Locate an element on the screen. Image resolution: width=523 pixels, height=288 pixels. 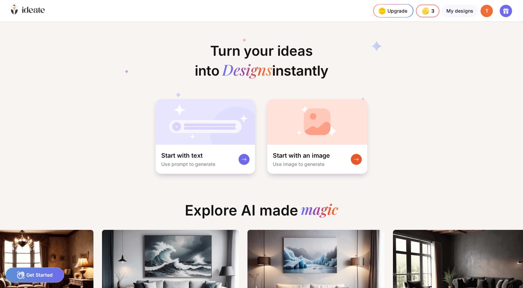
div: Start with an image is located at coordinates (301, 156).